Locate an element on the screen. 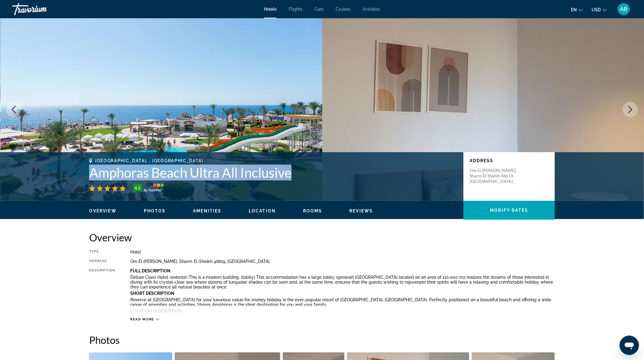  span: Reviews is located at coordinates (361, 211).